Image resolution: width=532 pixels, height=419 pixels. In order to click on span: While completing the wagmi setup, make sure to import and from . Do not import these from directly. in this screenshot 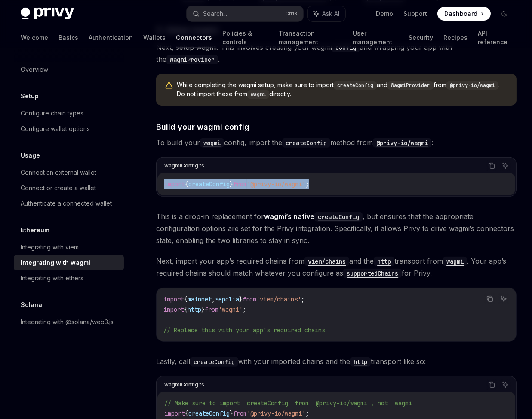, I will do `click(342, 90)`.